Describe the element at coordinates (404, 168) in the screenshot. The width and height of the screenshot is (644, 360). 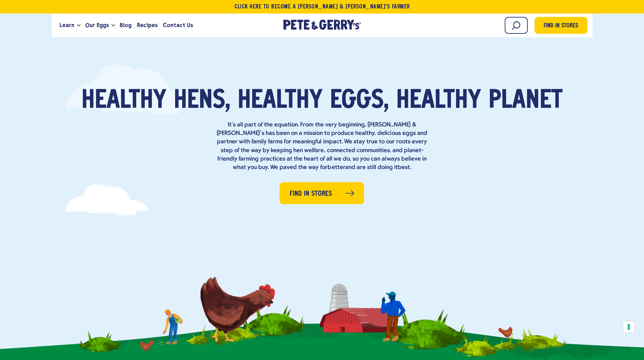
I see `strong: best` at that location.